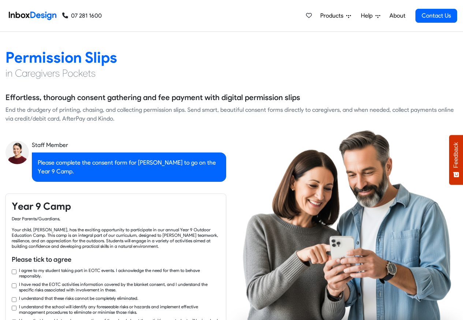 The image size is (463, 320). I want to click on h5: Effortless, thorough consent gathering and fee payment with digital permission slips, so click(153, 97).